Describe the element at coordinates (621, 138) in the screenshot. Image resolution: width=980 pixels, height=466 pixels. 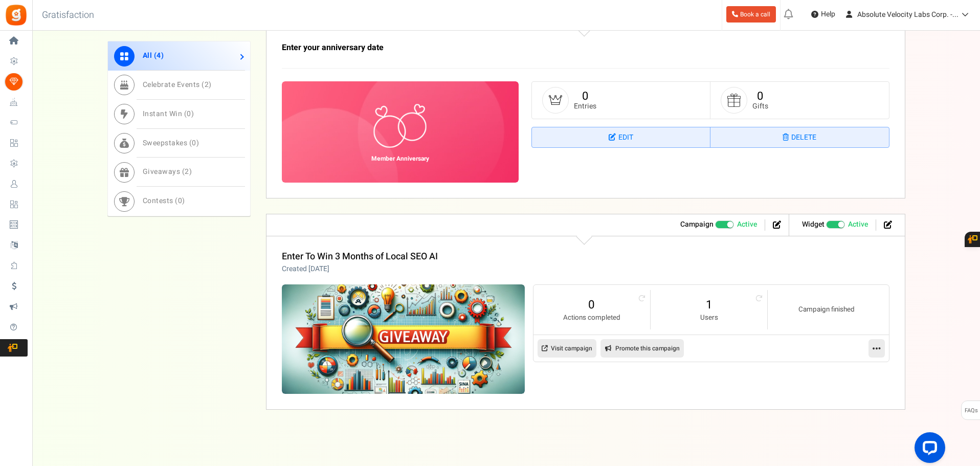
I see `a: Edit` at that location.